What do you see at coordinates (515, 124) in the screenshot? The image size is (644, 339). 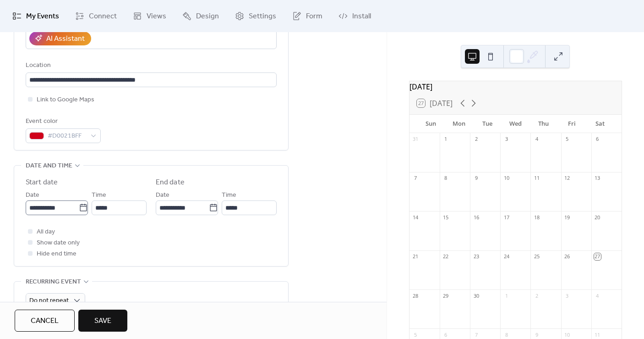 I see `div: Wed` at bounding box center [515, 124].